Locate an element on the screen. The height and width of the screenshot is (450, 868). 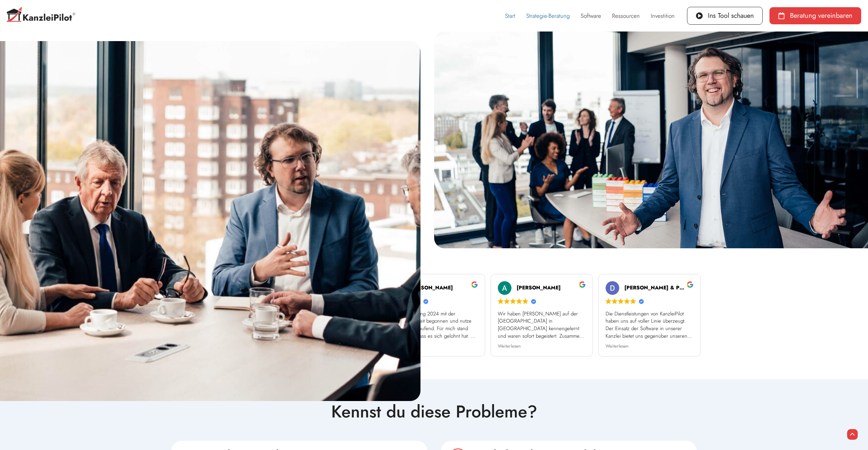
div: Die Dienstleistungen von KanzleiPilot haben uns auf voller Linie überzeugt. Der Einsatz der Softw... is located at coordinates (650, 324).